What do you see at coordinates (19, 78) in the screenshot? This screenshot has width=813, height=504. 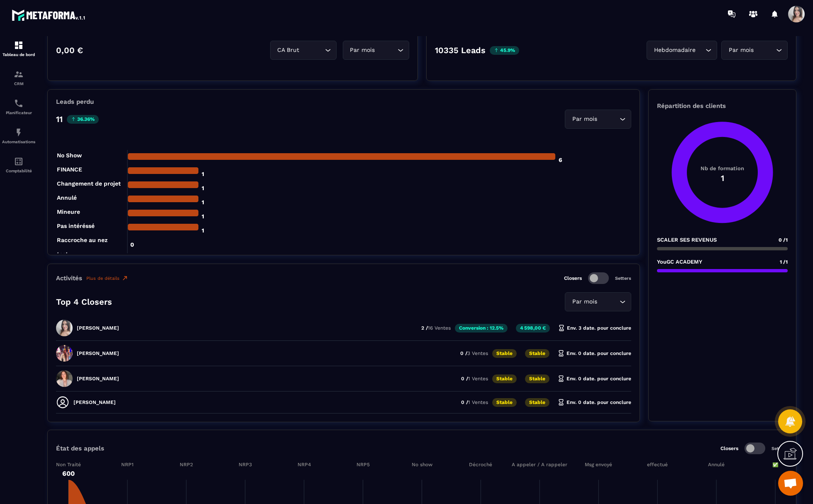 I see `a: formationformationCRM` at bounding box center [19, 78].